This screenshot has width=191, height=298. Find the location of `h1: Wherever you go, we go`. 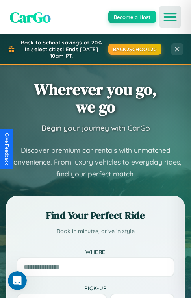

h1: Wherever you go, we go is located at coordinates (95, 98).